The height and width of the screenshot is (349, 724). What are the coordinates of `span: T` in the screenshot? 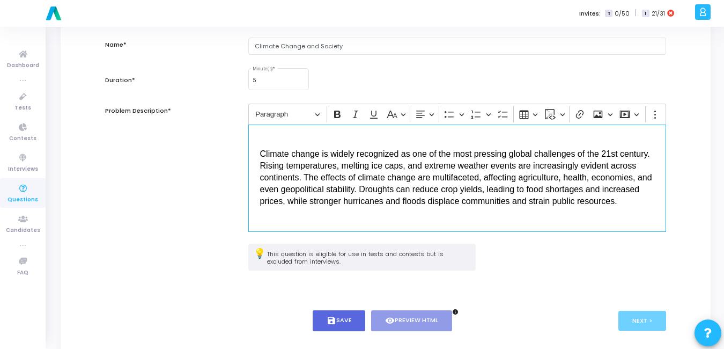 It's located at (608, 13).